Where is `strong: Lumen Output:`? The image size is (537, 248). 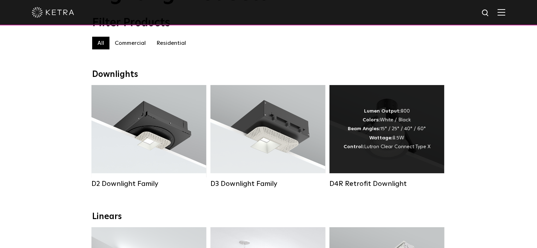
strong: Lumen Output: is located at coordinates (382, 111).